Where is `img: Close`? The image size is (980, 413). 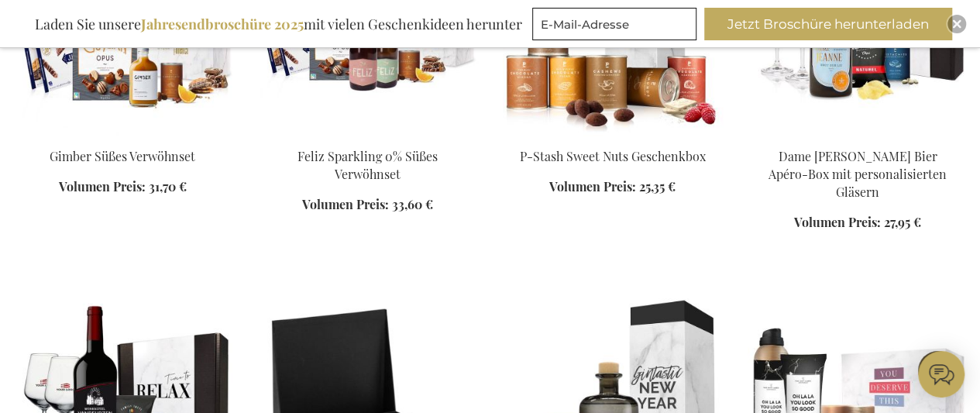 img: Close is located at coordinates (957, 24).